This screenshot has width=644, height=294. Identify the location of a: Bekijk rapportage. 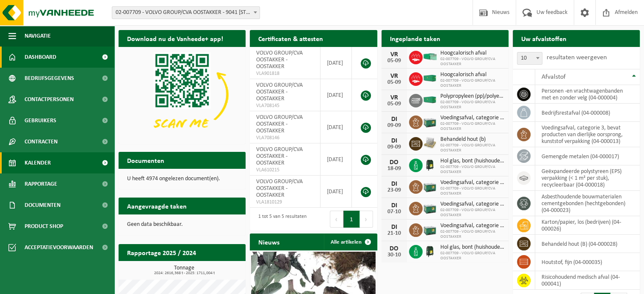
(213, 269).